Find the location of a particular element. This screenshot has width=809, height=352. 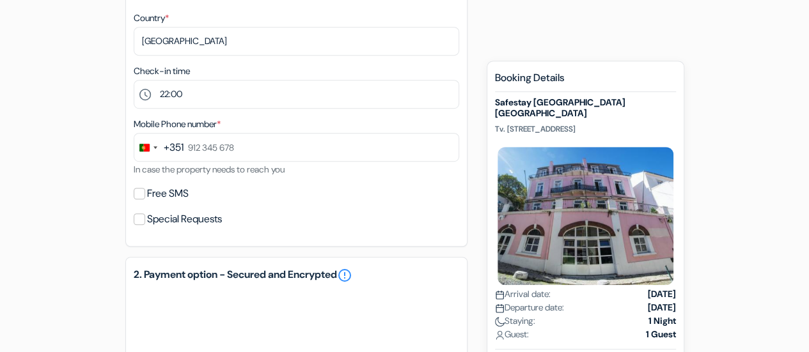

img: user_icon.svg is located at coordinates (499, 335).